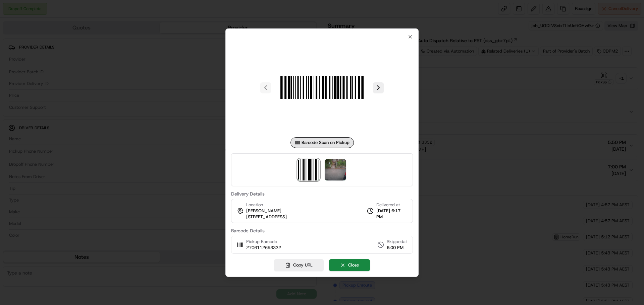 The height and width of the screenshot is (305, 644). Describe the element at coordinates (66, 67) in the screenshot. I see `div: Start new chat` at that location.